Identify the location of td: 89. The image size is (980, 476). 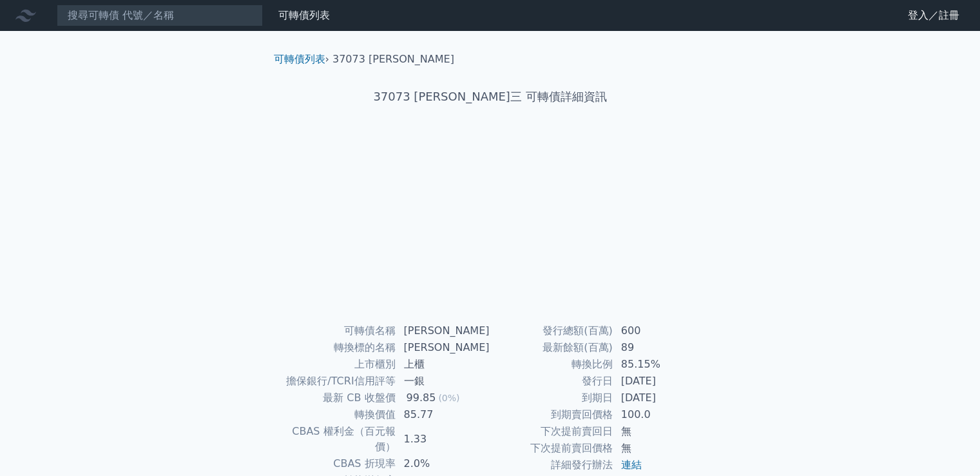
(657, 348).